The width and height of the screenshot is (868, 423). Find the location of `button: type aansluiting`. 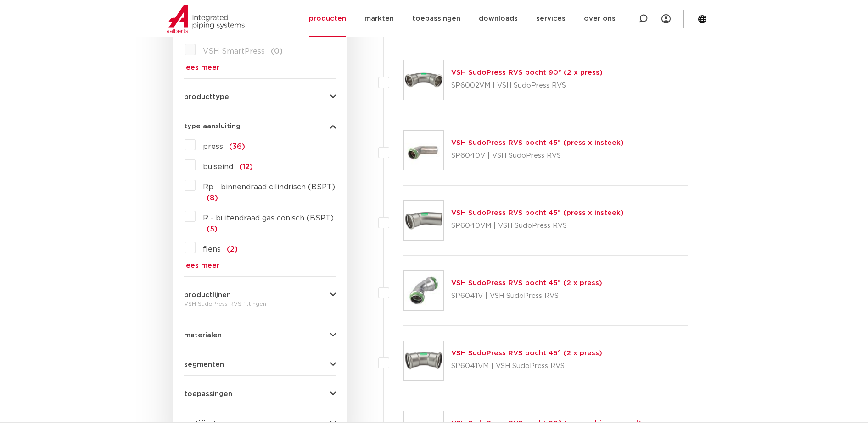

button: type aansluiting is located at coordinates (260, 126).